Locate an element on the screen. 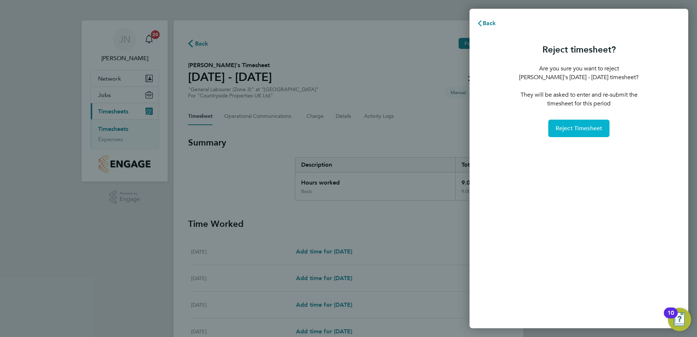 This screenshot has height=337, width=697. button: Open Resource Center, 10 new notifications is located at coordinates (680, 319).